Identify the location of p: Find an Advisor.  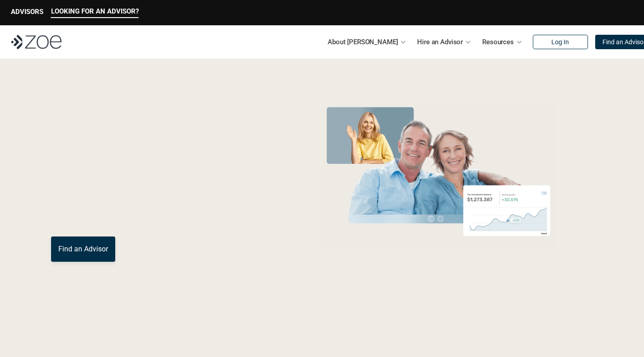
(83, 249).